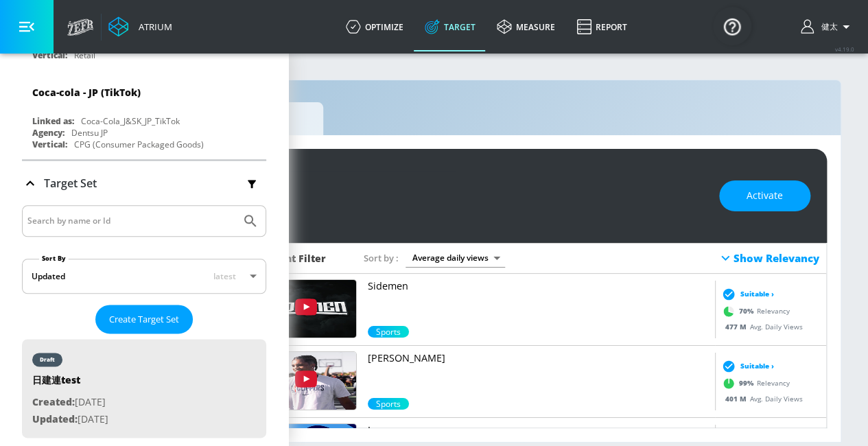 Image resolution: width=868 pixels, height=446 pixels. Describe the element at coordinates (827, 27) in the screenshot. I see `button: 健太` at that location.